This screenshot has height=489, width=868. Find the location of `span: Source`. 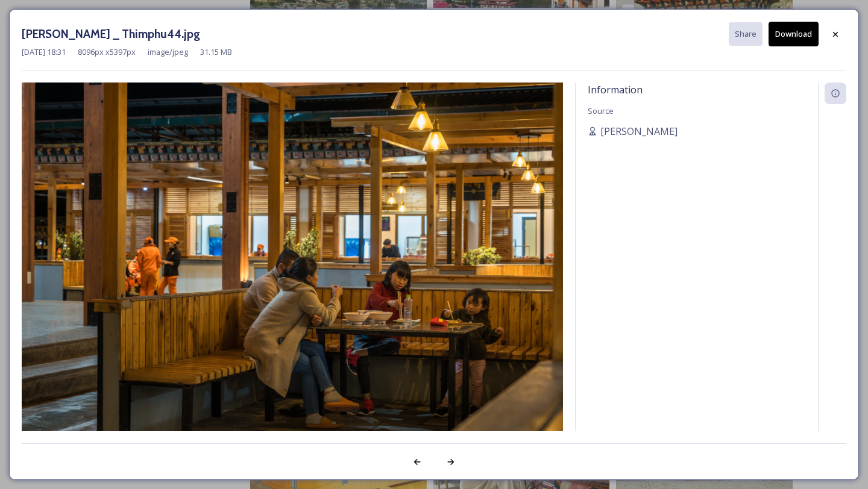

span: Source is located at coordinates (600, 111).